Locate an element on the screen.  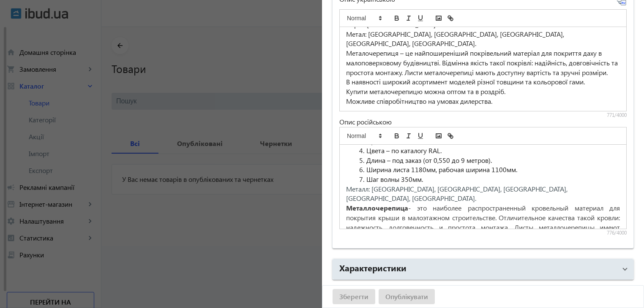
button: bold is located at coordinates (397, 136).